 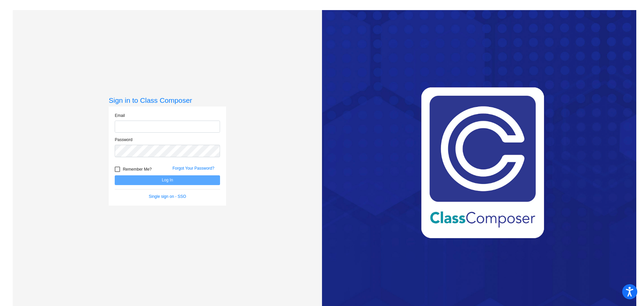 I want to click on h3: Sign in to Class Composer, so click(x=167, y=100).